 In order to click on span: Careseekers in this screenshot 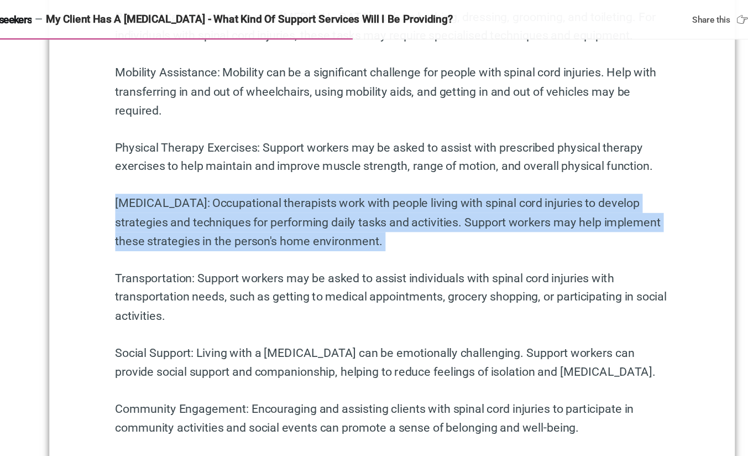, I will do `click(50, 17)`.